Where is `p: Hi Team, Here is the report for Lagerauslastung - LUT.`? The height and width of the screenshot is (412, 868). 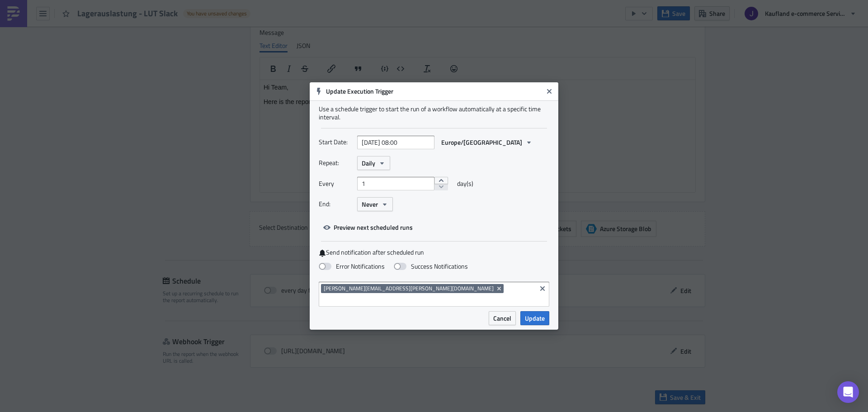
p: Hi Team, Here is the report for Lagerauslastung - LUT. is located at coordinates (218, 15).